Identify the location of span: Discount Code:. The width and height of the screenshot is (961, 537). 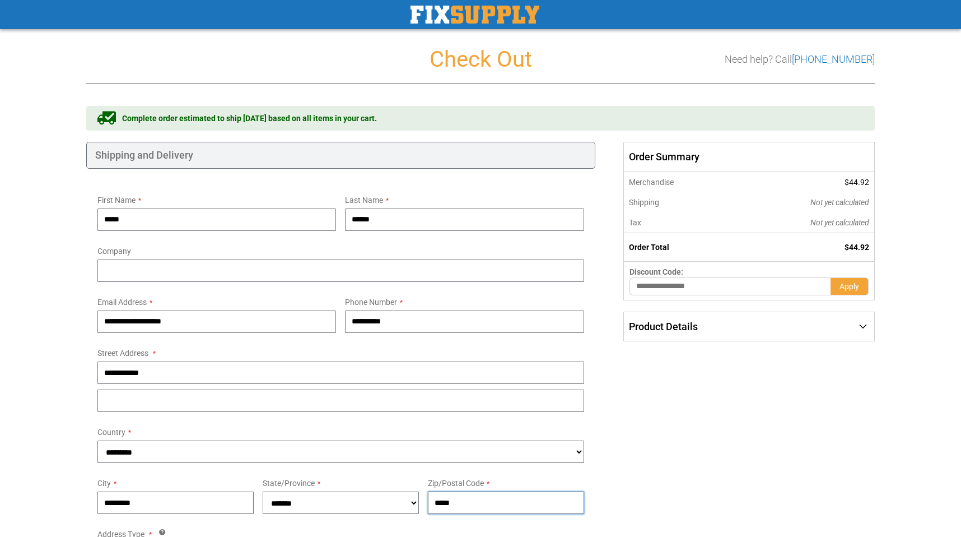
(656, 272).